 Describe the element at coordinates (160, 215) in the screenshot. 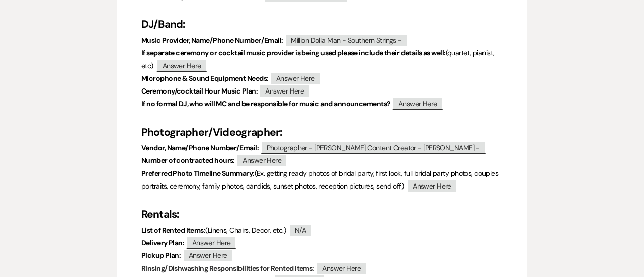

I see `strong: Rentals:` at that location.